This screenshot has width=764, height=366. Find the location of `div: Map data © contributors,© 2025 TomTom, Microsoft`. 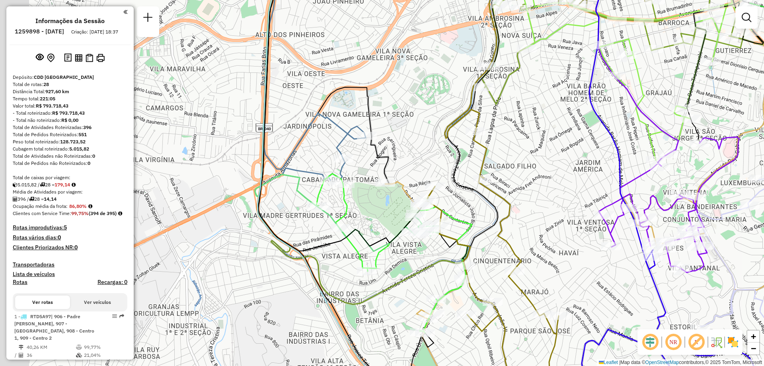

div: Map data © contributors,© 2025 TomTom, Microsoft is located at coordinates (680, 362).